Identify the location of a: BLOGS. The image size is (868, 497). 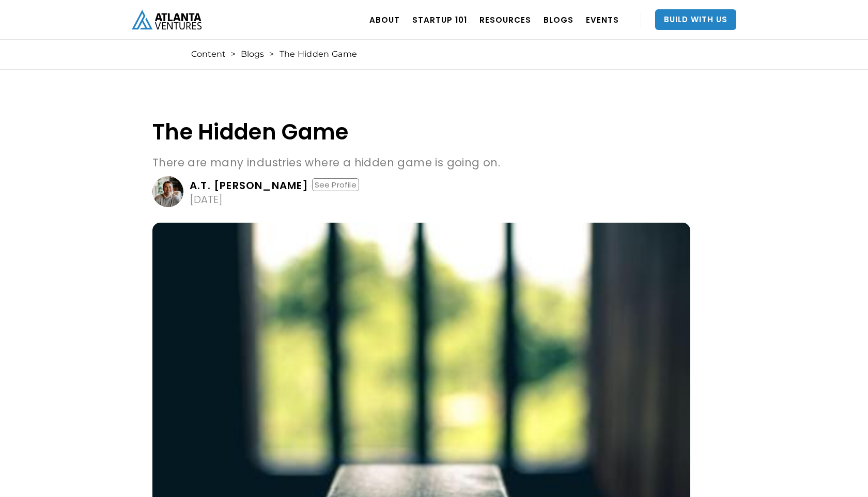
(559, 20).